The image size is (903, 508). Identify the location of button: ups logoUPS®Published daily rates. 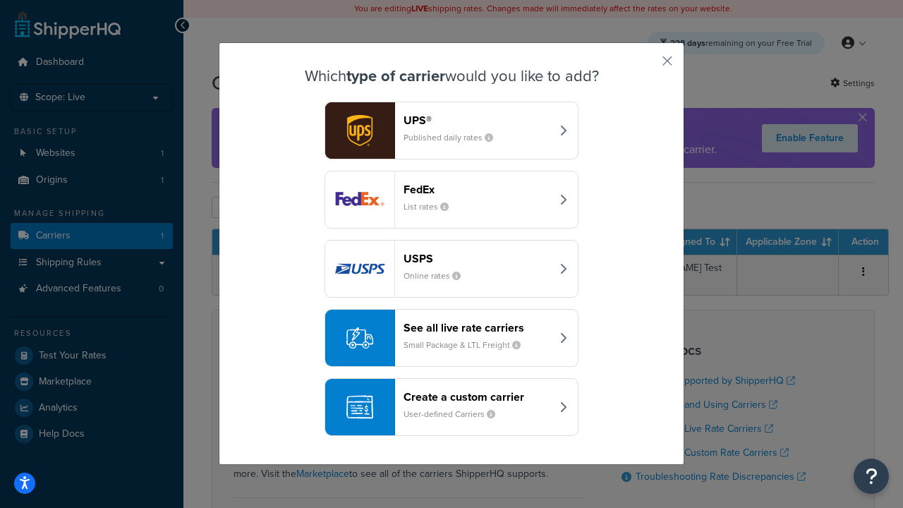
(452, 131).